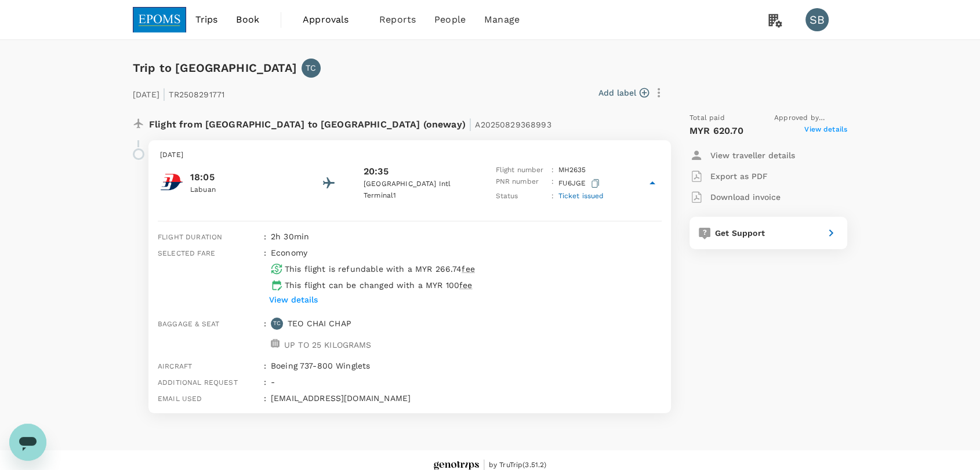 This screenshot has width=980, height=470. What do you see at coordinates (572, 170) in the screenshot?
I see `p: MH 2635` at bounding box center [572, 170].